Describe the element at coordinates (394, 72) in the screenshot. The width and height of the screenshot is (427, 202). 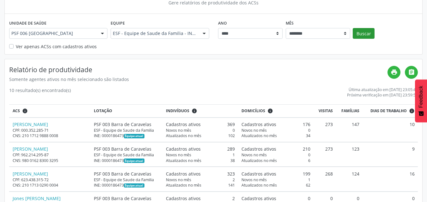
I see `i: print` at that location.